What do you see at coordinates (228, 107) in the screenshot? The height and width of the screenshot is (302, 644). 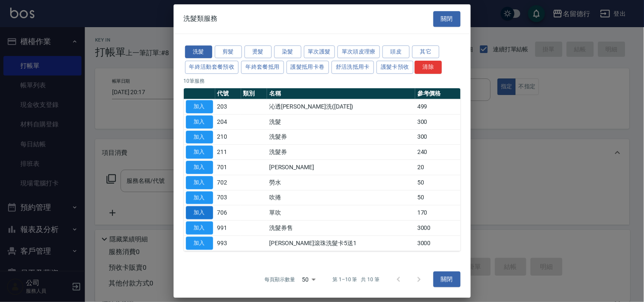 I see `td: 203` at bounding box center [228, 107].